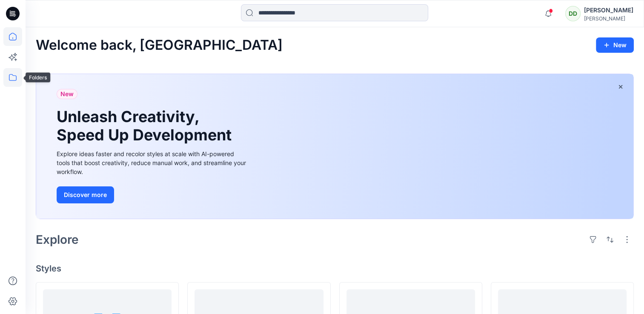  Describe the element at coordinates (85, 195) in the screenshot. I see `button: Discover more` at that location.